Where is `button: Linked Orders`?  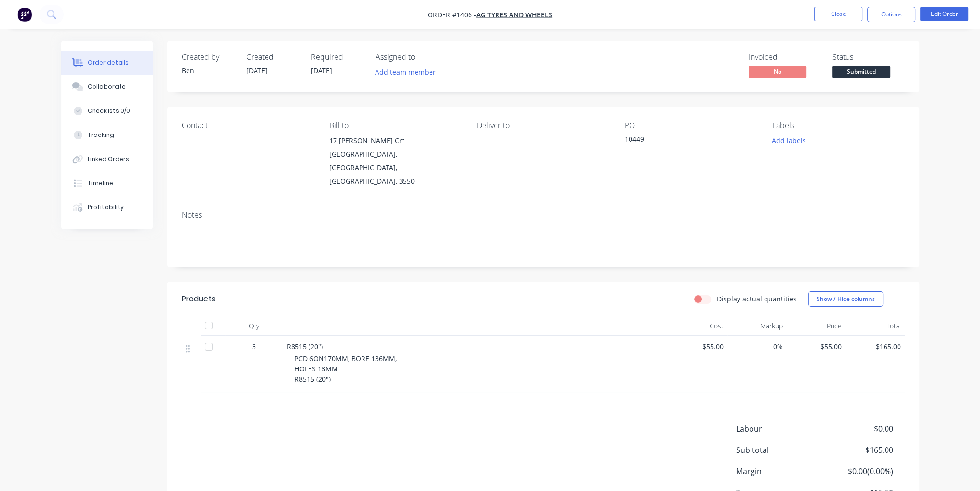
button: Linked Orders is located at coordinates (107, 159).